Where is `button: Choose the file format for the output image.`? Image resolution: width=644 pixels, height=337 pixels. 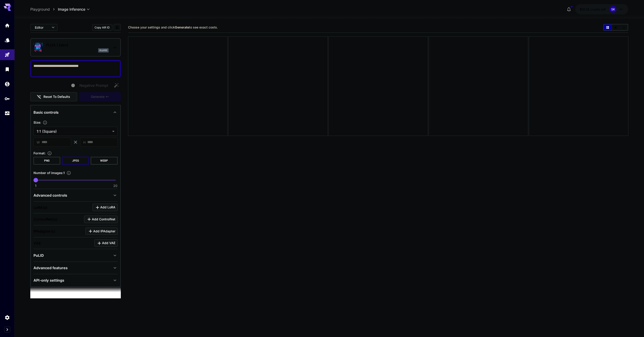 button: Choose the file format for the output image. is located at coordinates (50, 153).